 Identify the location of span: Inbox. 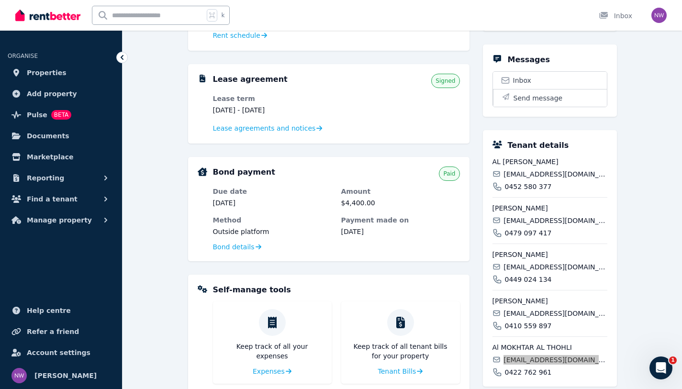
(522, 80).